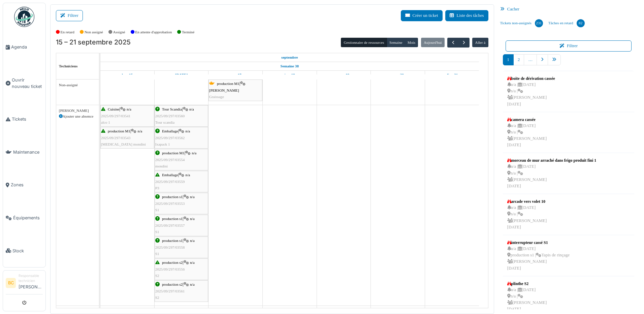 This screenshot has height=314, width=644. I want to click on a: 17 septembre 2025, so click(236, 75).